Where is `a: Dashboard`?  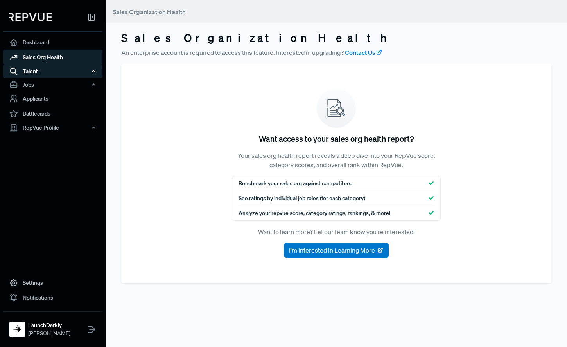
a: Dashboard is located at coordinates (53, 42).